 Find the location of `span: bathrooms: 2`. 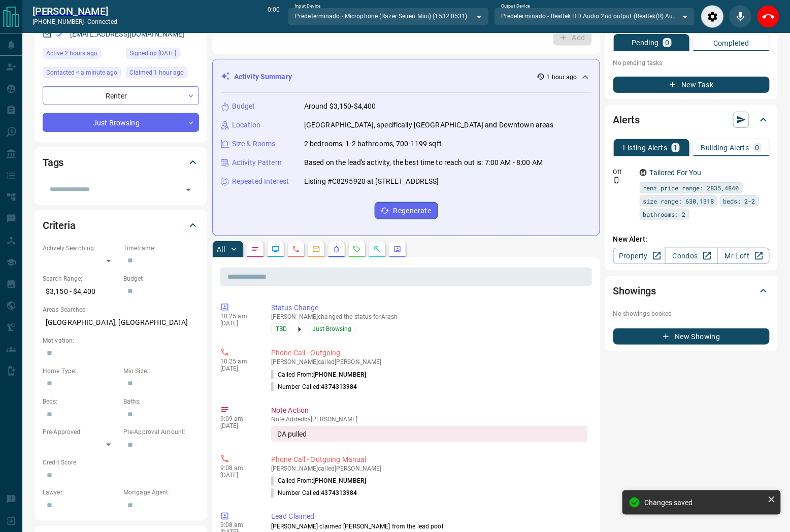

span: bathrooms: 2 is located at coordinates (665, 214).